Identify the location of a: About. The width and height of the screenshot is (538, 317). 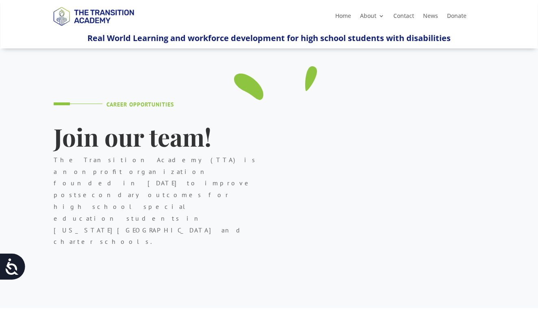
(372, 17).